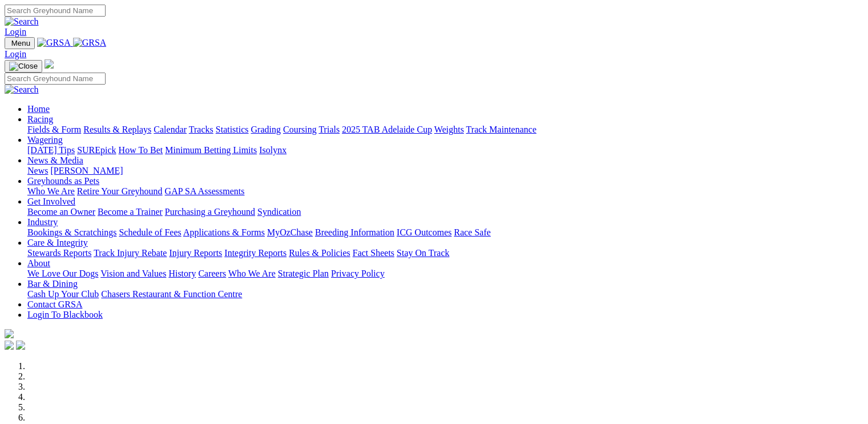 This screenshot has height=424, width=868. I want to click on div: Racing, so click(445, 130).